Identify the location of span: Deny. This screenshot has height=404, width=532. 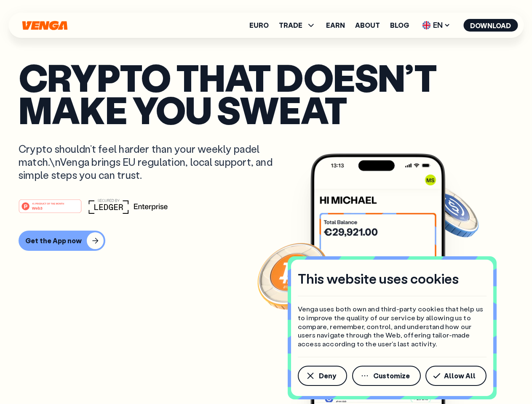
(327, 376).